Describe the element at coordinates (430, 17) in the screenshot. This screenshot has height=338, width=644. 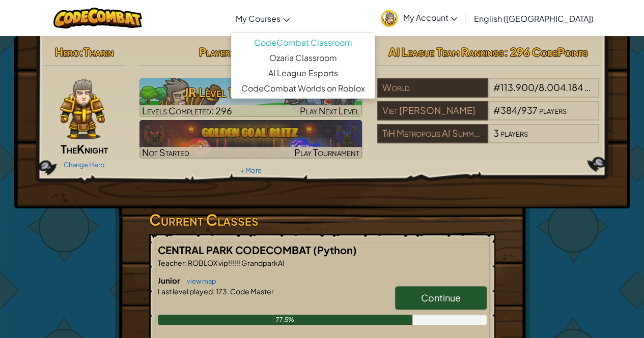
I see `span: My Account` at that location.